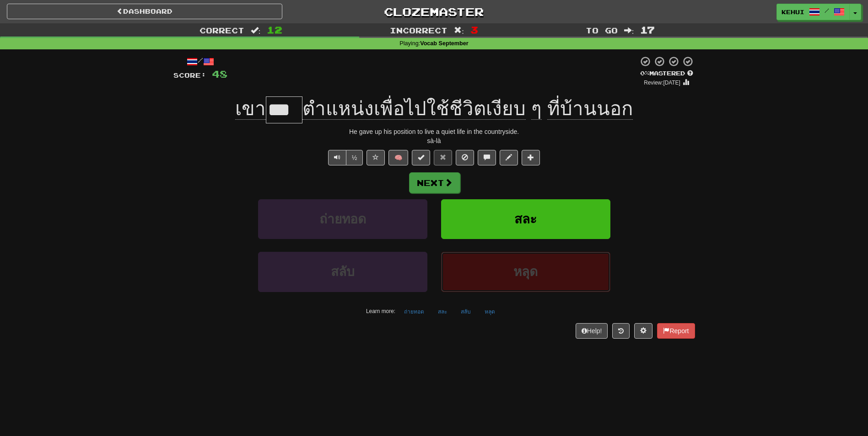 Image resolution: width=868 pixels, height=436 pixels. I want to click on button: ½, so click(355, 158).